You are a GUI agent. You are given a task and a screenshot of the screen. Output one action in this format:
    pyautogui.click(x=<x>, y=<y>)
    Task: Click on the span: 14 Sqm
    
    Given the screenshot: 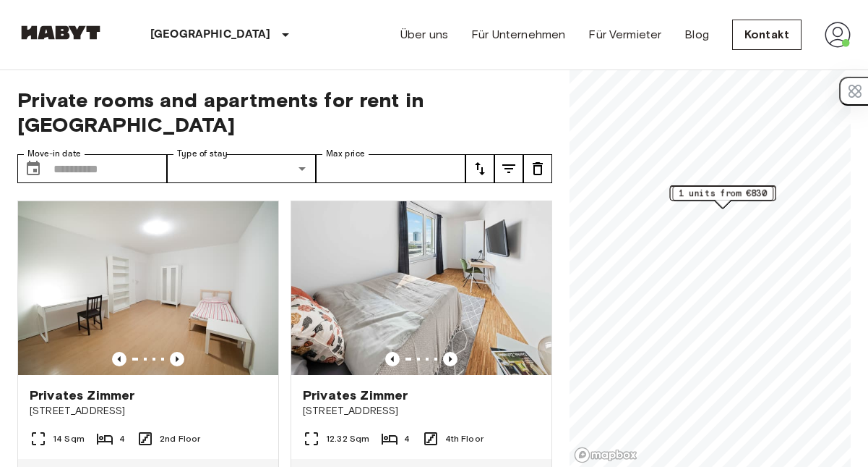 What is the action you would take?
    pyautogui.click(x=68, y=438)
    